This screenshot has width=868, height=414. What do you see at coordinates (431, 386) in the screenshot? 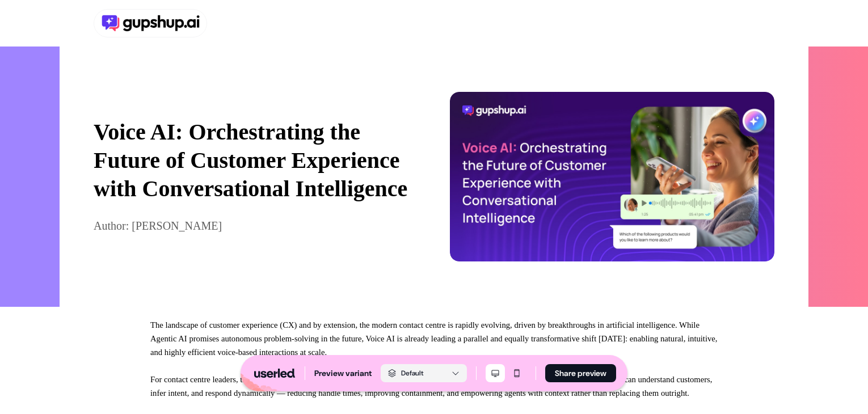
I see `span: For contact centre leaders, this is far more than an upgrade to traditional IVR. Voice AI represe...` at bounding box center [431, 386].